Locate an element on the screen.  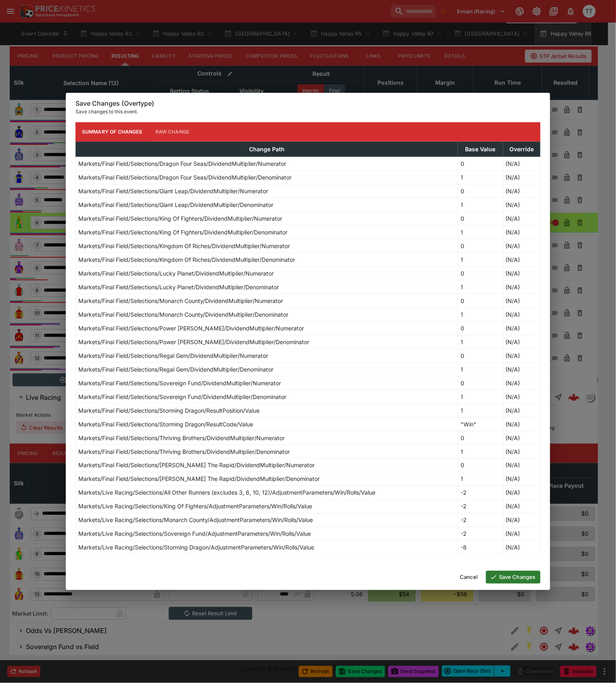
p: Markets/Final Field/Selections/Kingdom Of Riches/DividendMultiplier/Denominator is located at coordinates (187, 259).